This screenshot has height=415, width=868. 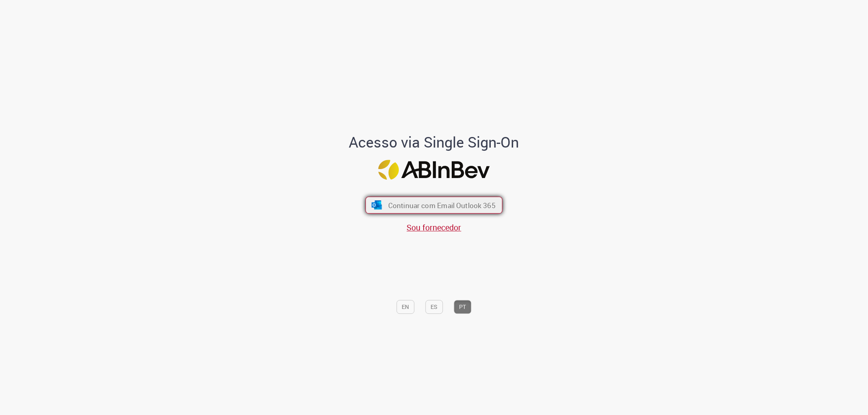 I want to click on a: Sou fornecedor, so click(x=434, y=228).